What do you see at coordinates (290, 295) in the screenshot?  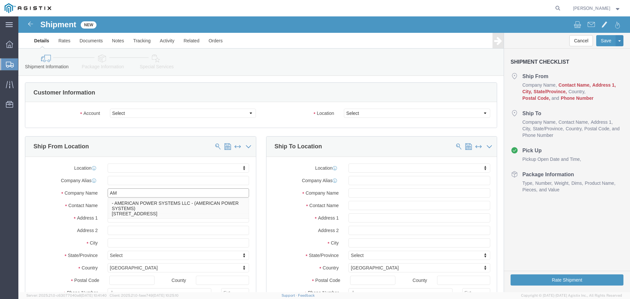 I see `a: Support` at bounding box center [290, 295].